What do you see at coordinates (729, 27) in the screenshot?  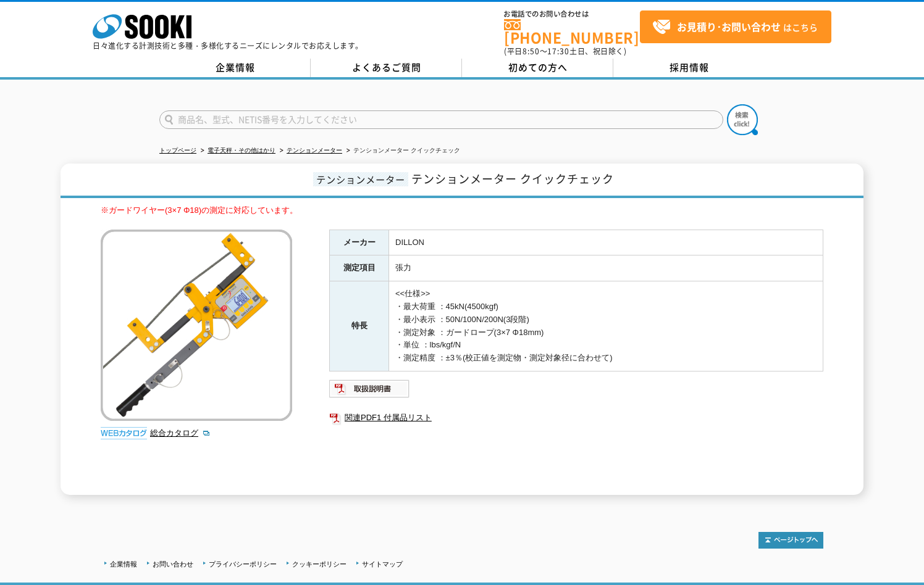 I see `strong: お見積り･お問い合わせ` at bounding box center [729, 27].